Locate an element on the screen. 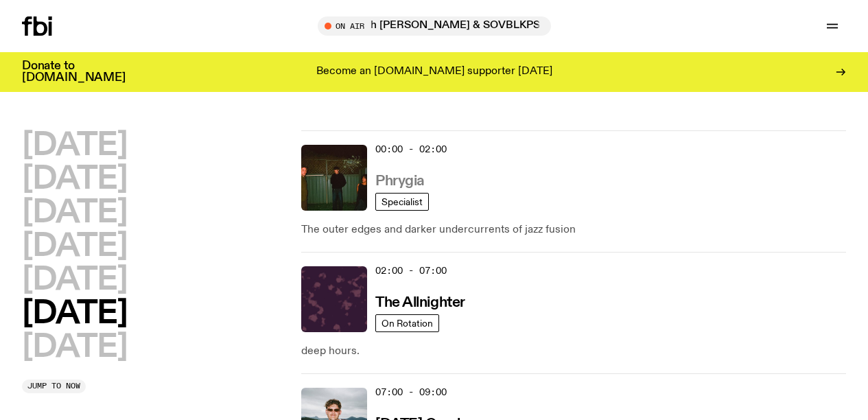 The image size is (868, 420). button: Jump to now is located at coordinates (54, 386).